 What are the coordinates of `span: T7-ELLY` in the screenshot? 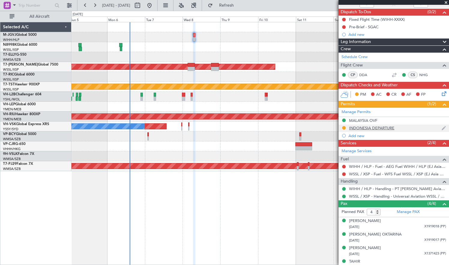 It's located at (10, 55).